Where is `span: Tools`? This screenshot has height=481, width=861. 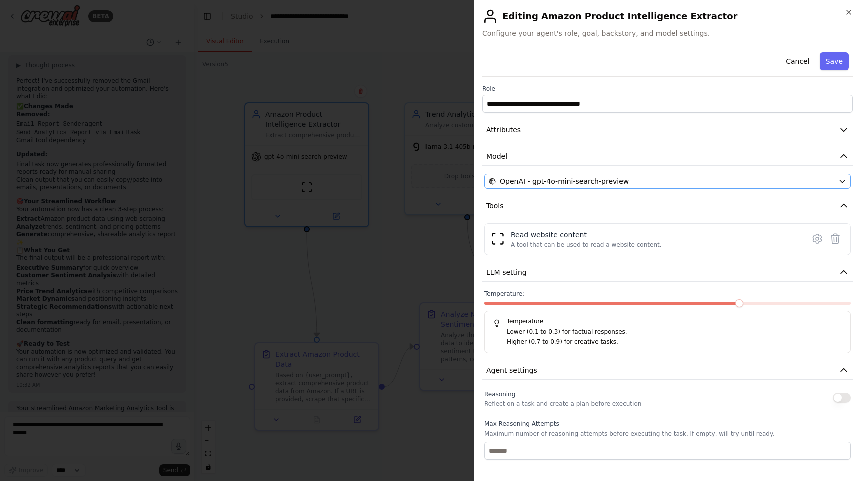 span: Tools is located at coordinates (494, 206).